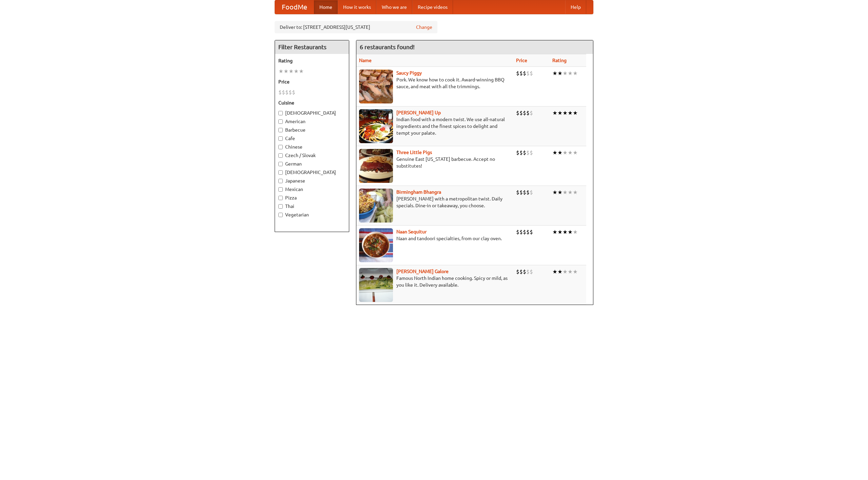  Describe the element at coordinates (312, 61) in the screenshot. I see `h5: Rating` at that location.